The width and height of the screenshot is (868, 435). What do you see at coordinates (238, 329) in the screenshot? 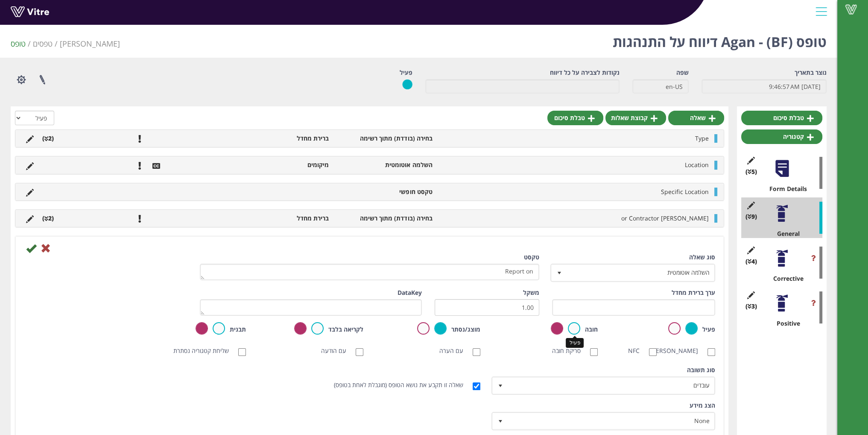
I see `label: תבנית` at bounding box center [238, 329].